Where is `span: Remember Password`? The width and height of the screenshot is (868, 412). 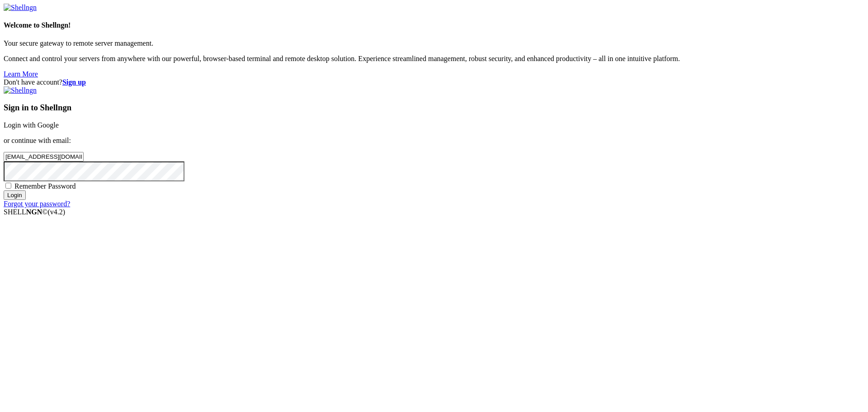
span: Remember Password is located at coordinates (45, 186).